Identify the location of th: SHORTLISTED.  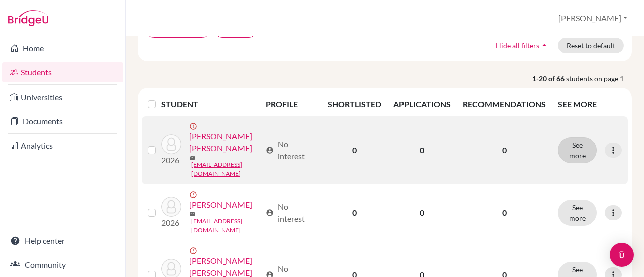
(354, 104).